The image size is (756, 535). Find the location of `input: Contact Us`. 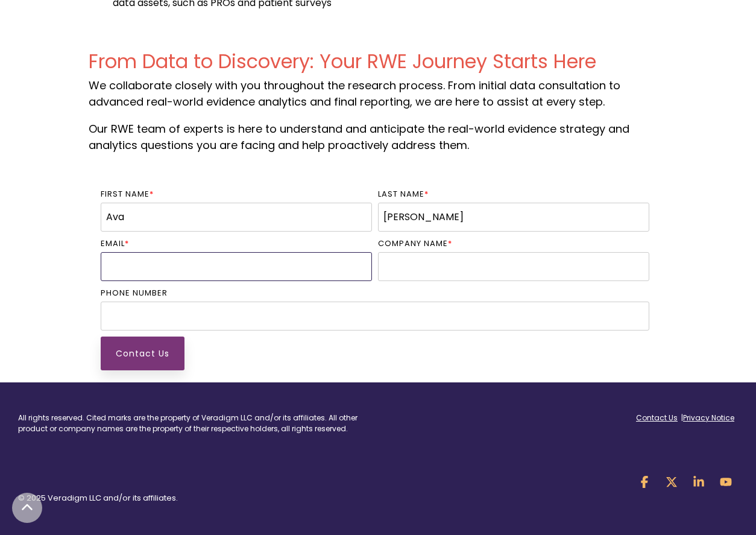

input: Contact Us is located at coordinates (142, 353).